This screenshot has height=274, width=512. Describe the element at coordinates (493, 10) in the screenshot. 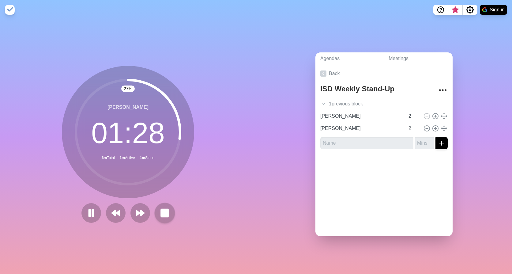

I see `button: Sign in` at that location.